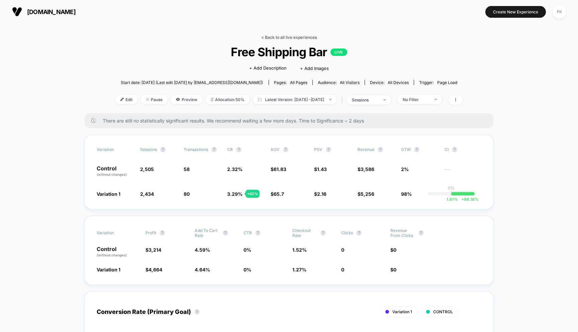  I want to click on div: Audience:, so click(338, 82).